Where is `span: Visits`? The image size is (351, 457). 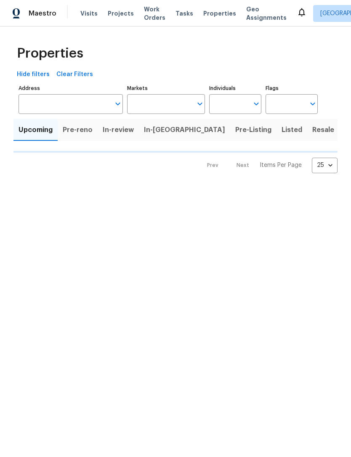
span: Visits is located at coordinates (89, 13).